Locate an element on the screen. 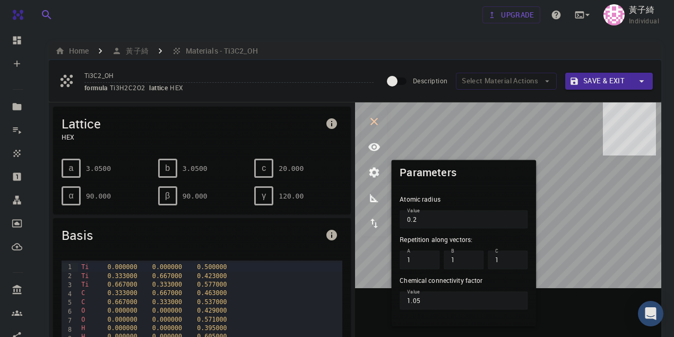  span: 0.429000 is located at coordinates (212, 310).